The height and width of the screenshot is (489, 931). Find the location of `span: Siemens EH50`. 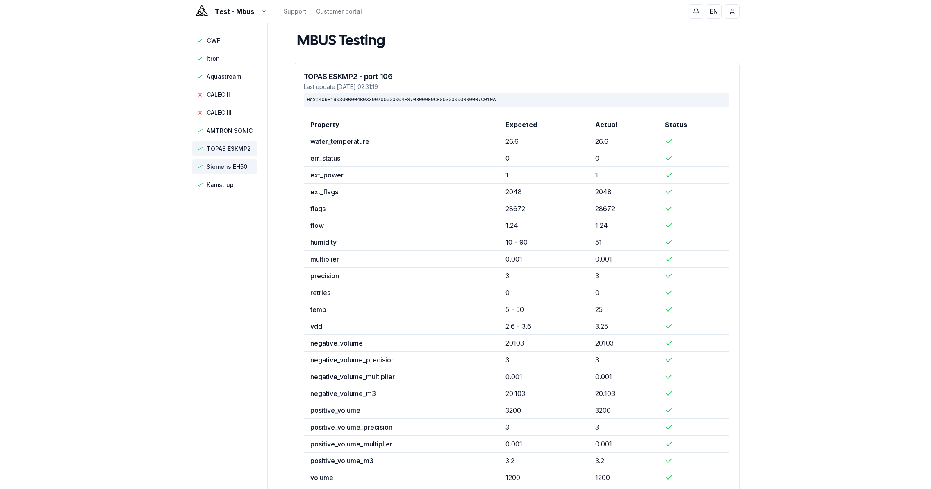

span: Siemens EH50 is located at coordinates (227, 167).